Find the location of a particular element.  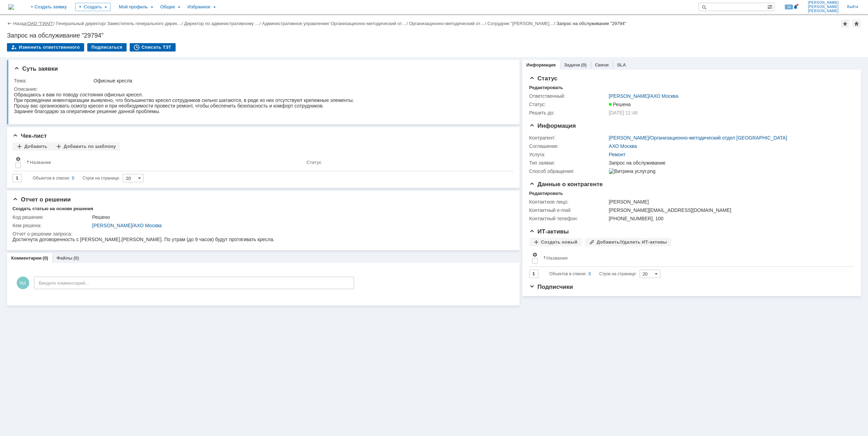

span: Настройки is located at coordinates (18, 159).